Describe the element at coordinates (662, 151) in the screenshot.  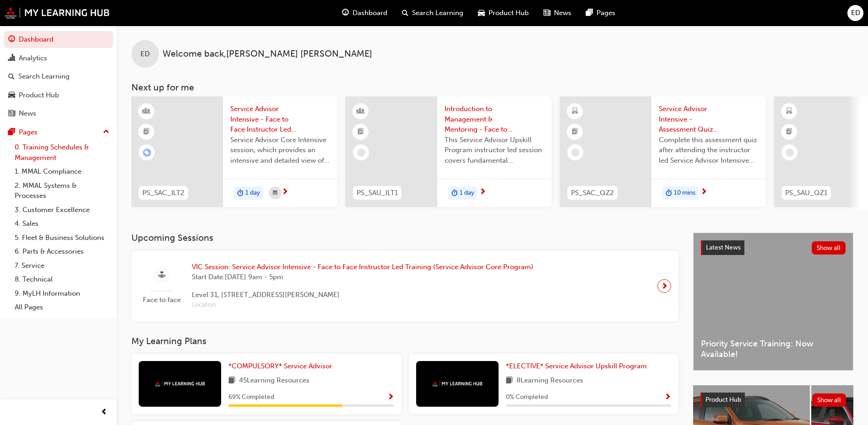
I see `a: PS_SAC_QZ2Service Advisor Intensive - Assessment Quiz (Service Advisor Core Program)Complete this...` at that location.